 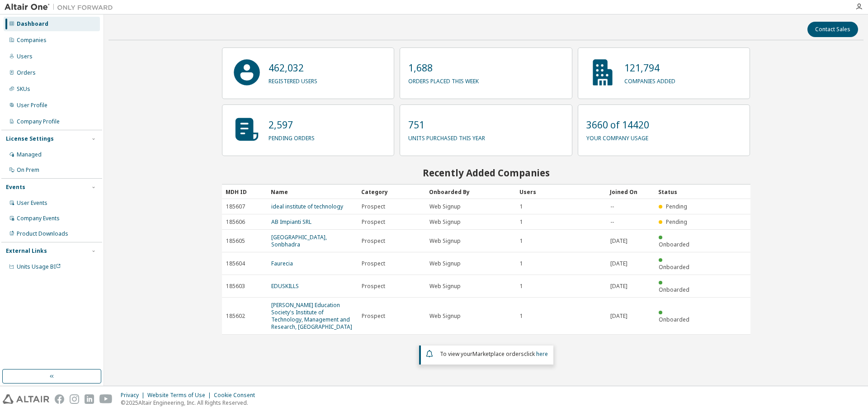 I want to click on div: Dashboard, so click(x=33, y=24).